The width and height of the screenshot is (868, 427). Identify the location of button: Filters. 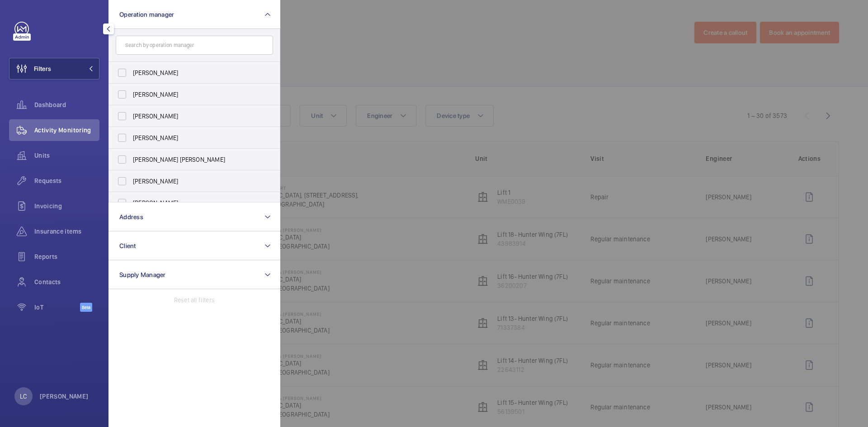
(54, 69).